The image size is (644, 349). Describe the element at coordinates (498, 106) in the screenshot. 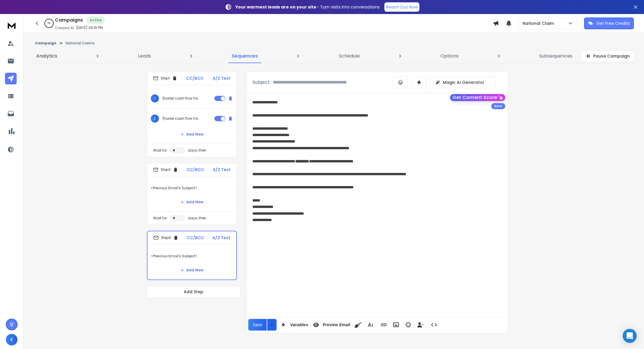

I see `div: Beta` at that location.